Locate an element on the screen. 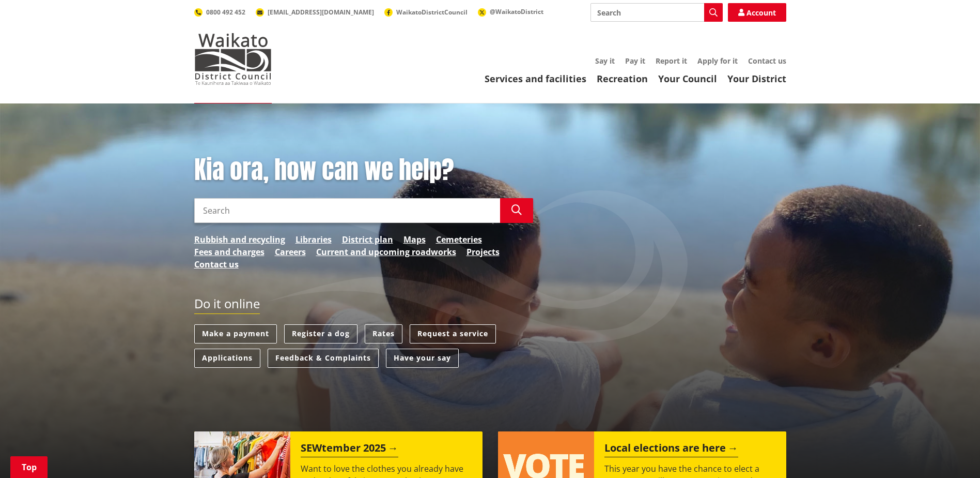 The image size is (980, 478). a: Maps is located at coordinates (415, 240).